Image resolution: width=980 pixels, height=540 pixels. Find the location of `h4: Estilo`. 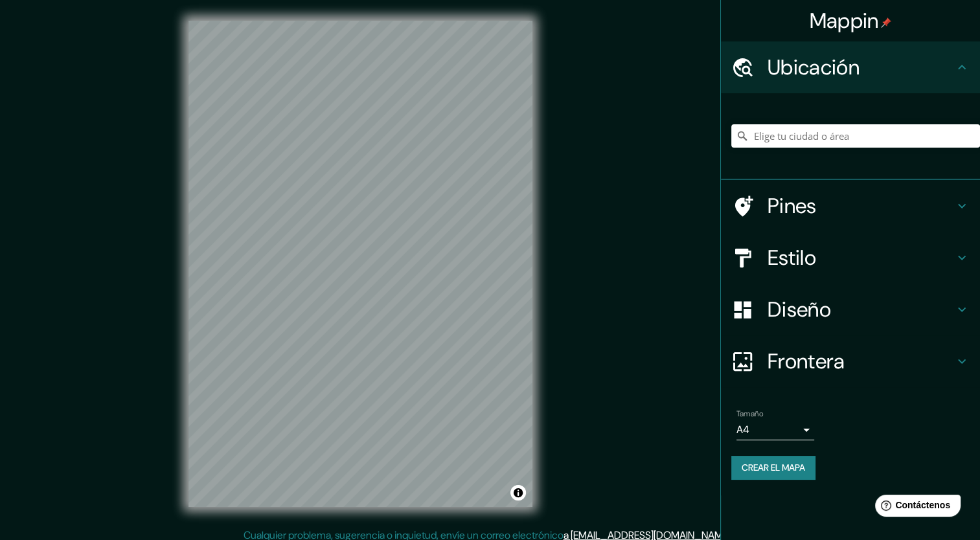

h4: Estilo is located at coordinates (860, 258).